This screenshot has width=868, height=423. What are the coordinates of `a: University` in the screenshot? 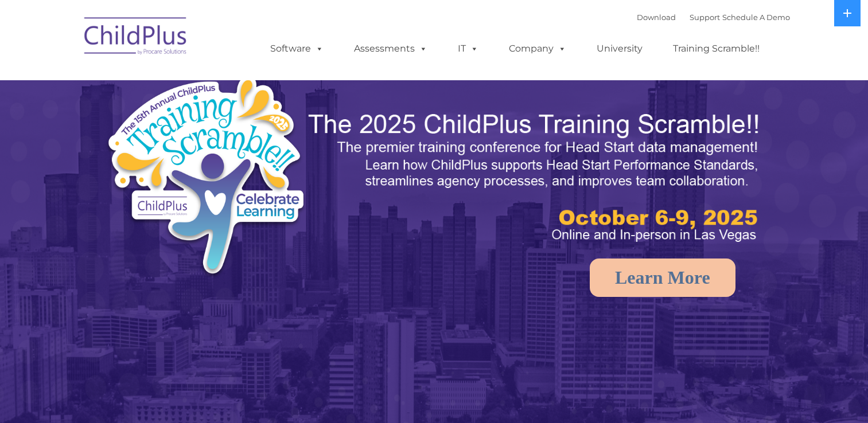 It's located at (620, 48).